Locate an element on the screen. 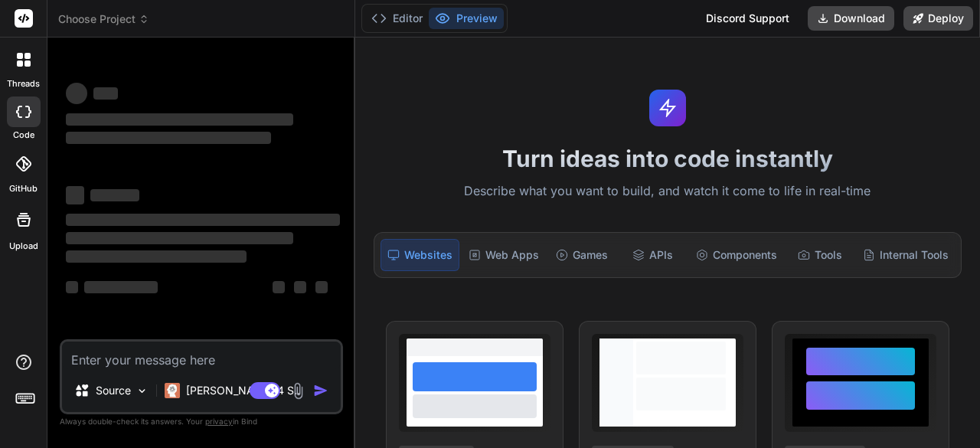 This screenshot has height=448, width=980. button: Preview is located at coordinates (466, 19).